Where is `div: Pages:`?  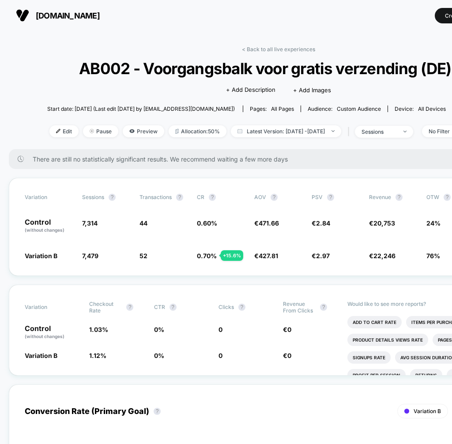
div: Pages: is located at coordinates (272, 109).